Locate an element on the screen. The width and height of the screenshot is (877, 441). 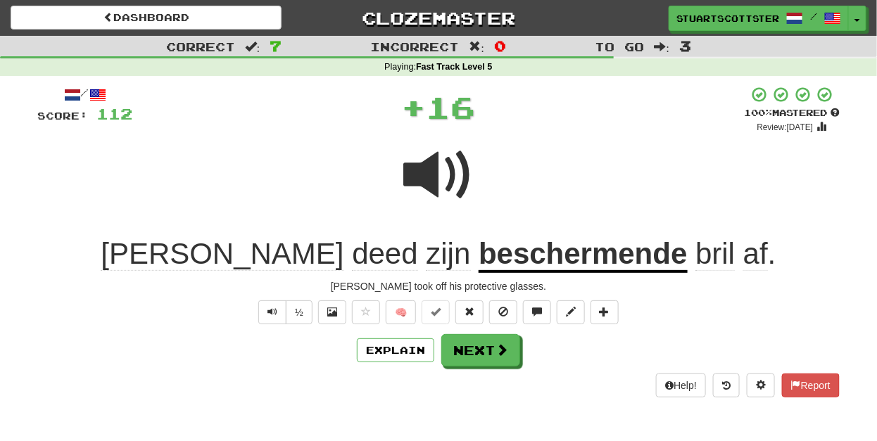
span: deed is located at coordinates (384, 254).